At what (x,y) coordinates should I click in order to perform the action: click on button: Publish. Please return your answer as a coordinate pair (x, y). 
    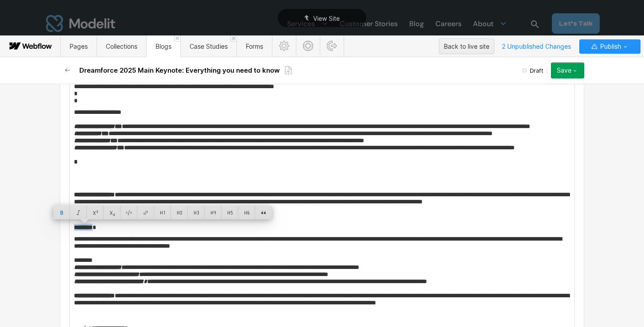
    Looking at the image, I should click on (610, 47).